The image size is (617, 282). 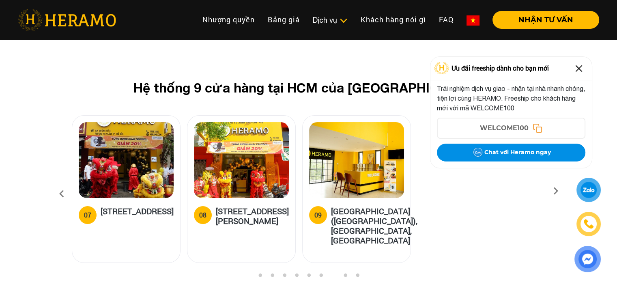 I want to click on span: WELCOME100, so click(x=504, y=128).